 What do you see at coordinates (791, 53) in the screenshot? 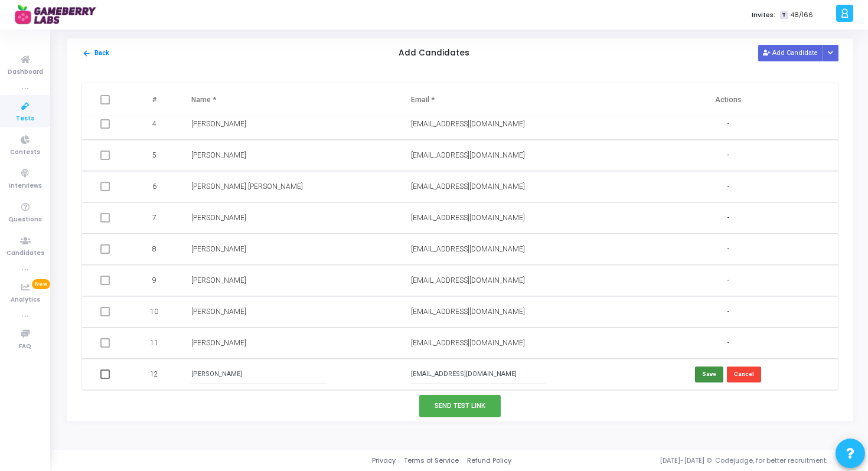
I see `button: Add Candidate` at bounding box center [791, 53].